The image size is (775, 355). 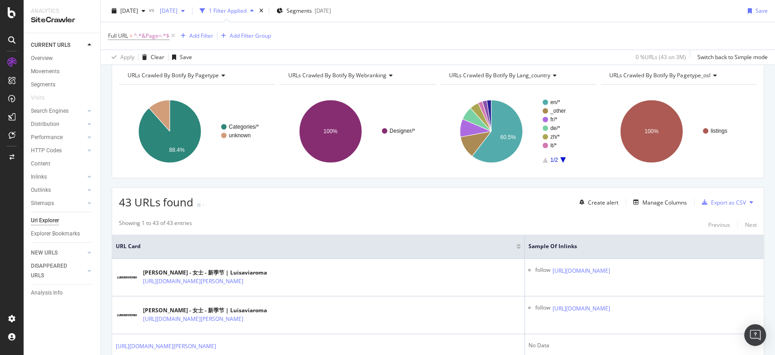 I want to click on button: Switch back to Simple mode, so click(x=730, y=57).